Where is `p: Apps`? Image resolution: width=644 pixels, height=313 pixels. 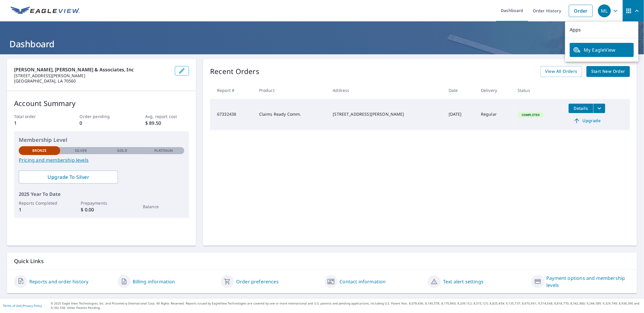 p: Apps is located at coordinates (602, 30).